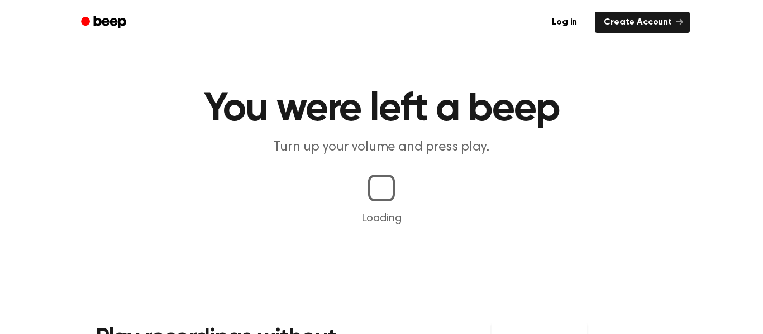 The width and height of the screenshot is (763, 334). Describe the element at coordinates (642, 22) in the screenshot. I see `a: Create Account` at that location.